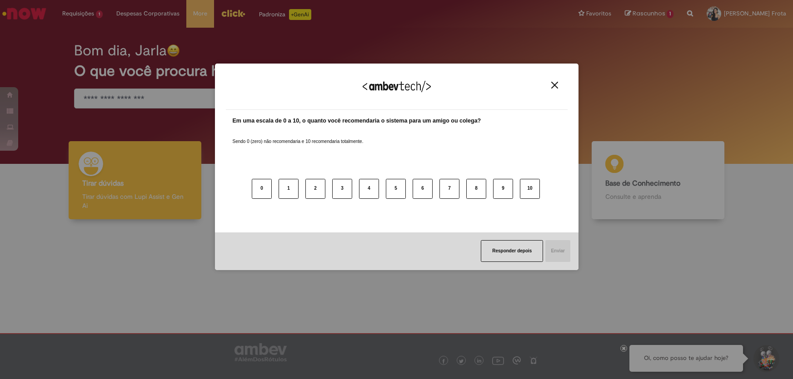 This screenshot has width=793, height=379. What do you see at coordinates (397, 86) in the screenshot?
I see `img: Logo Ambevtech` at bounding box center [397, 86].